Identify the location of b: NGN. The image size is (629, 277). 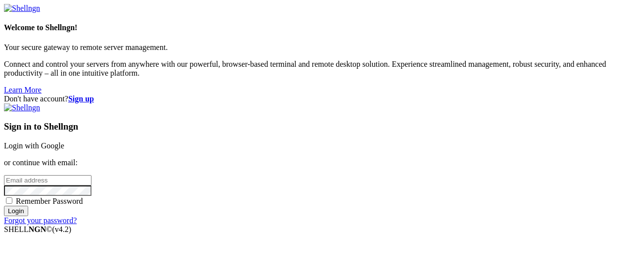
(38, 229).